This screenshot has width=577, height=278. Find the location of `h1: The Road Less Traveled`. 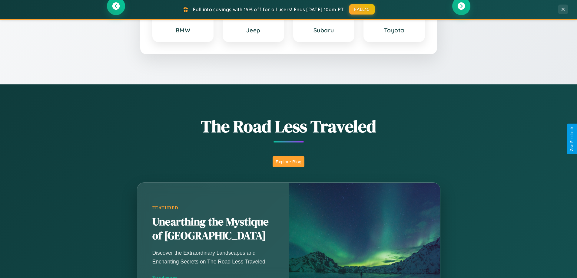

h1: The Road Less Traveled is located at coordinates (289, 126).